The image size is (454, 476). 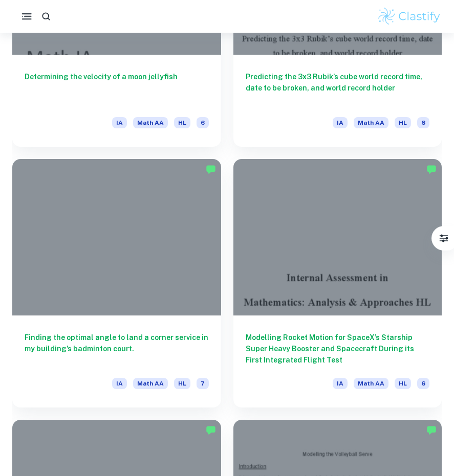 I want to click on span: 7, so click(x=203, y=384).